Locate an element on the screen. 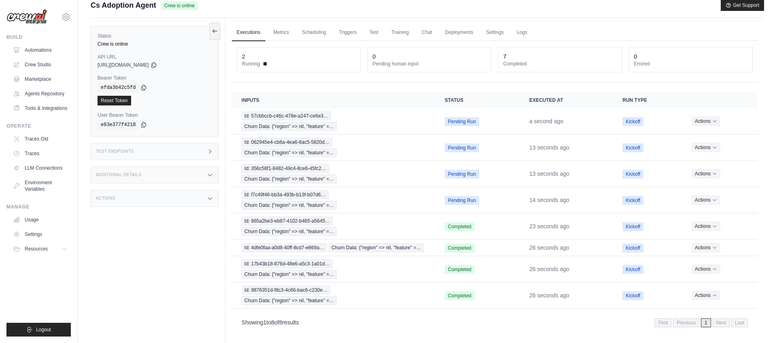 The image size is (777, 343). span: Running is located at coordinates (251, 64).